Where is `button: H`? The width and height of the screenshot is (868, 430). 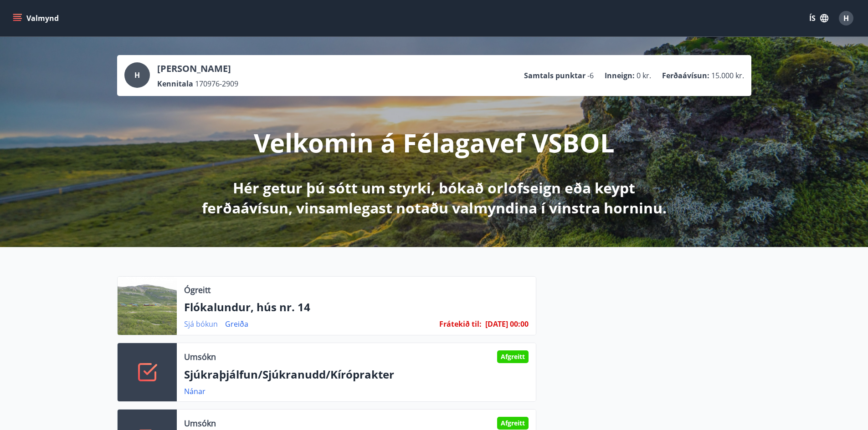 button: H is located at coordinates (846, 18).